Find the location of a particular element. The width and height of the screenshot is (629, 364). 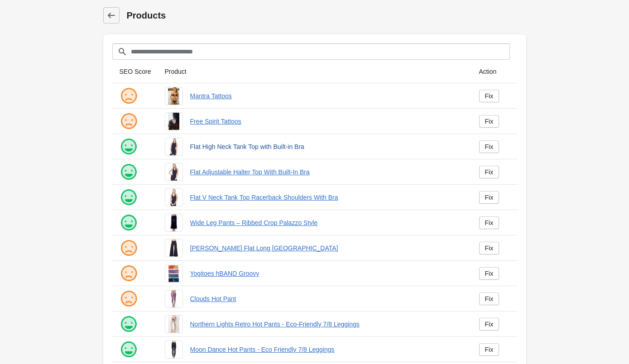

h1: Products is located at coordinates (327, 15).